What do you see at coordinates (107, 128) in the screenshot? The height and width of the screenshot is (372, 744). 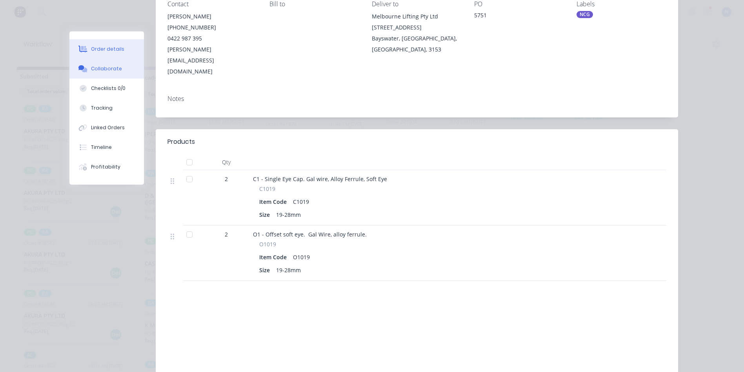 I see `button: Linked Orders` at bounding box center [107, 128].